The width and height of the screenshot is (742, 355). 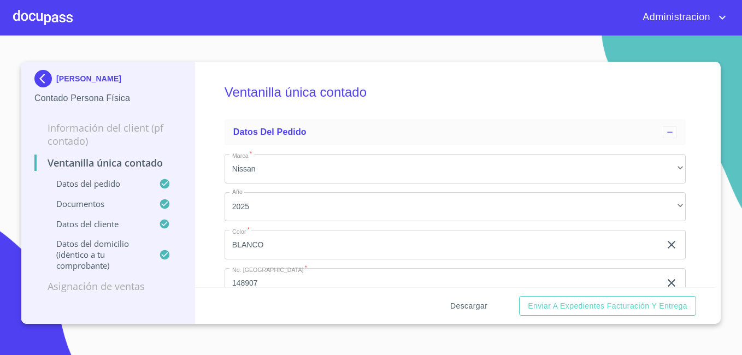 What do you see at coordinates (108, 134) in the screenshot?
I see `p: Información del Client (PF contado)` at bounding box center [108, 134].